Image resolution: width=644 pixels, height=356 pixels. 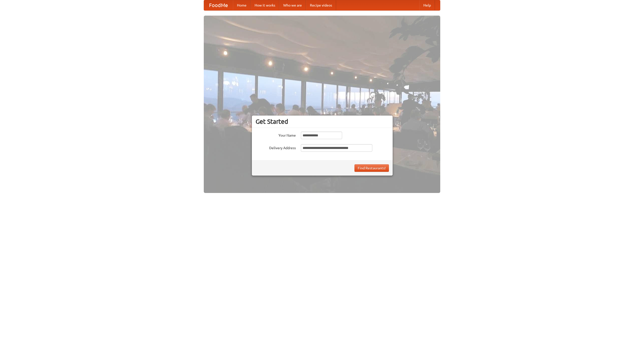 I want to click on a: Home, so click(x=242, y=5).